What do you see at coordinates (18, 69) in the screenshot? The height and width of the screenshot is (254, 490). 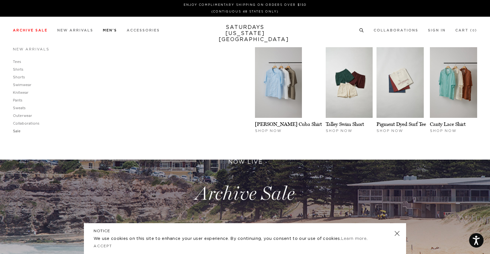 I see `a: Shirts` at bounding box center [18, 69].